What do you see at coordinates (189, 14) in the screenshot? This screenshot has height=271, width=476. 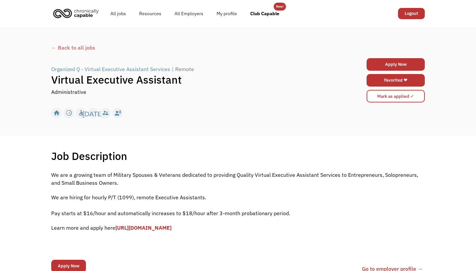 I see `a: All Employers` at bounding box center [189, 14].